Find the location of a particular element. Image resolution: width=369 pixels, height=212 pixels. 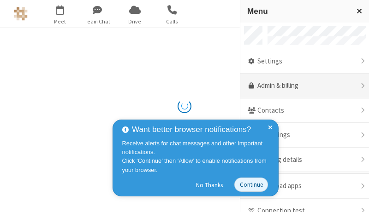

span: Team Chat is located at coordinates (97, 22).